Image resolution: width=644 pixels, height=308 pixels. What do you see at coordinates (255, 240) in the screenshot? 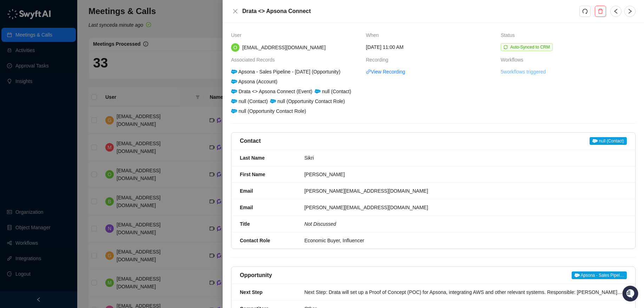
I see `strong: Contact Role` at bounding box center [255, 240].